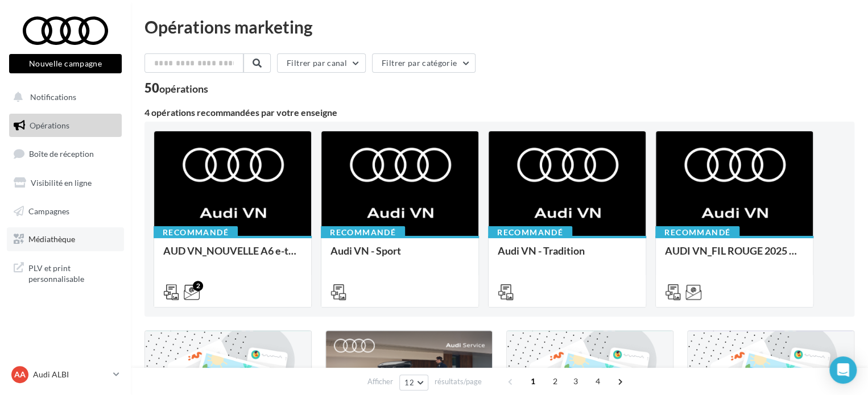 The height and width of the screenshot is (395, 868). I want to click on a: Opérations, so click(66, 126).